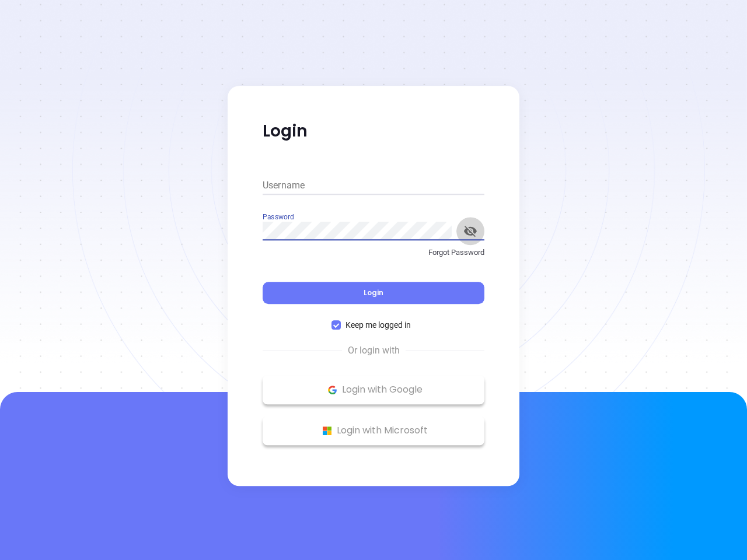 This screenshot has width=747, height=560. Describe the element at coordinates (373, 431) in the screenshot. I see `p: Login with Microsoft` at that location.